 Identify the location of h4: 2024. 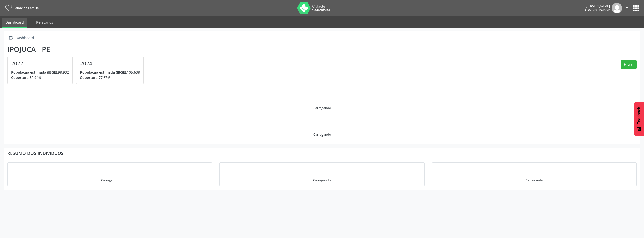
(110, 64).